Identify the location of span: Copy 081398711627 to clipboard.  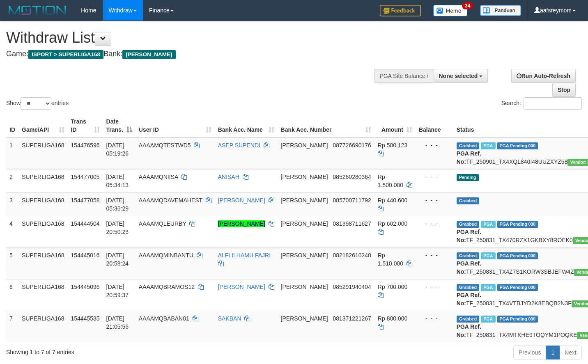
(352, 224).